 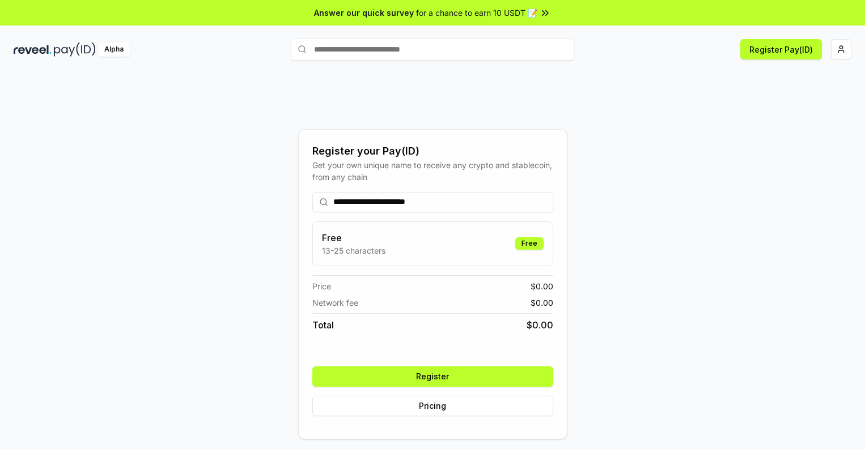 I want to click on img: reveel_dark, so click(x=32, y=49).